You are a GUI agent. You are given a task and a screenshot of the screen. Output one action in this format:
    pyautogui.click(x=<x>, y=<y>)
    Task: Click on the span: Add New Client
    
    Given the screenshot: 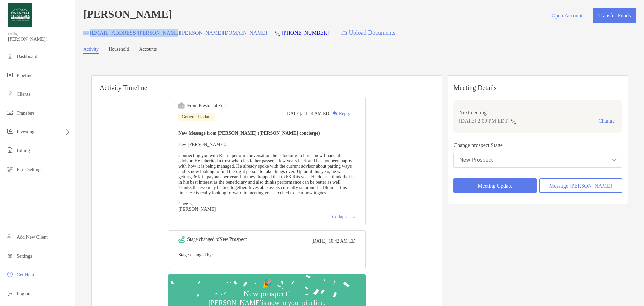 What is the action you would take?
    pyautogui.click(x=32, y=237)
    